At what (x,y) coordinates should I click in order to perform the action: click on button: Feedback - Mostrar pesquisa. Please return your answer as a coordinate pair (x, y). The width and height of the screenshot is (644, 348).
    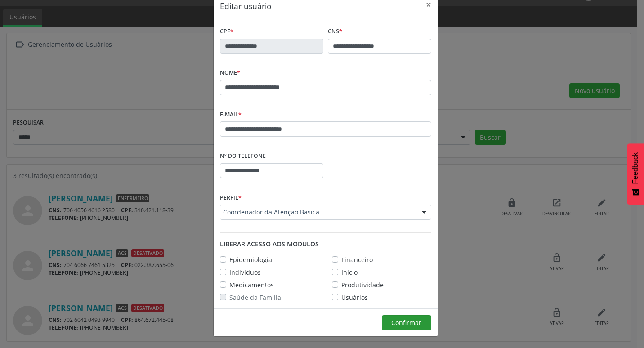
    Looking at the image, I should click on (635, 174).